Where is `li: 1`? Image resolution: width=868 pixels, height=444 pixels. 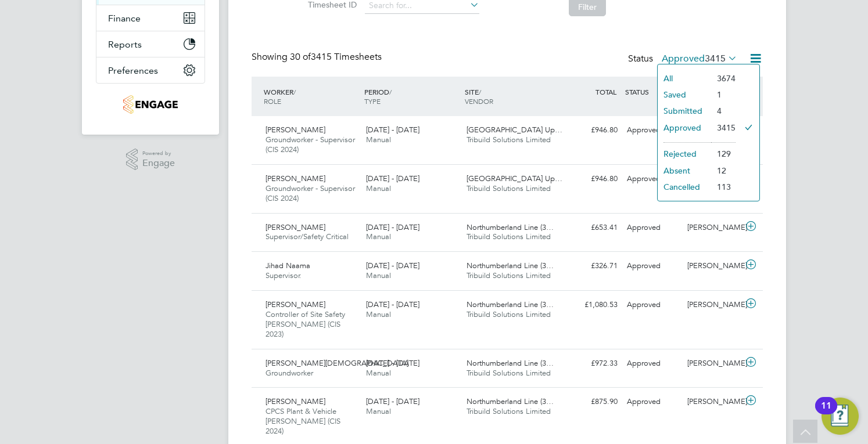 li: 1 is located at coordinates (723, 95).